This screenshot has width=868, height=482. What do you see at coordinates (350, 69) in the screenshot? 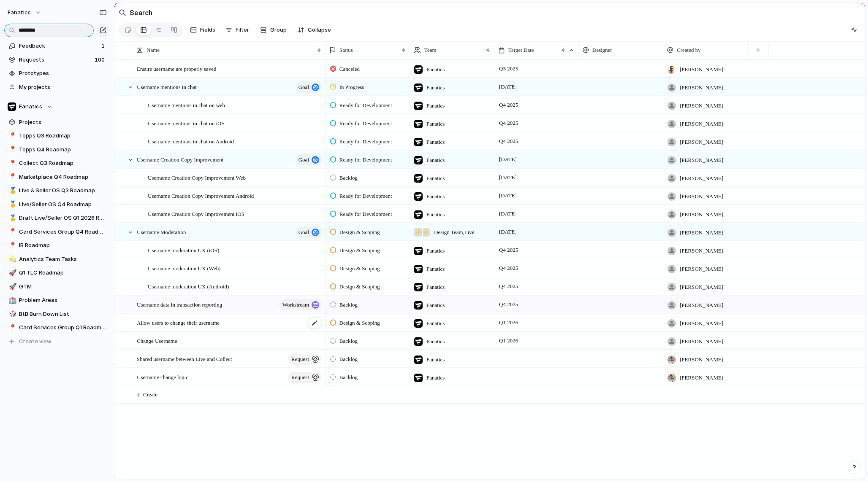
I see `span: Canceled` at bounding box center [350, 69].